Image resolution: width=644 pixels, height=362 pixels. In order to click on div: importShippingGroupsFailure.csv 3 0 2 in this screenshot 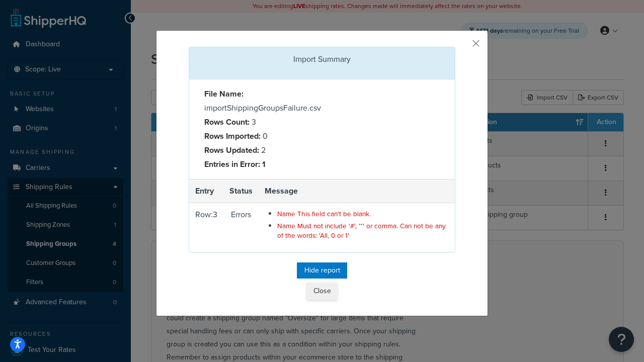, I will do `click(259, 129)`.